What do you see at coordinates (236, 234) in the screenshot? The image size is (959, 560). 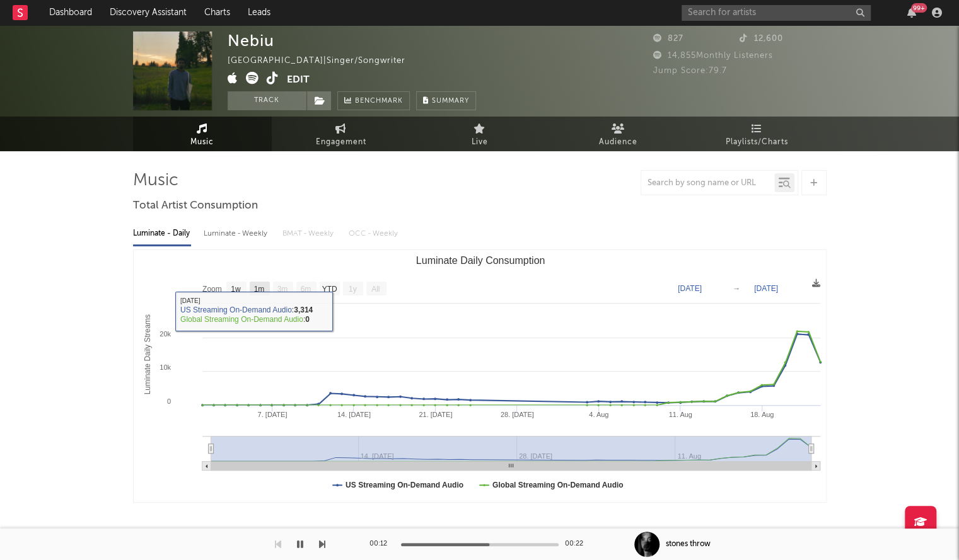 I see `div: Luminate - Weekly` at bounding box center [236, 234].